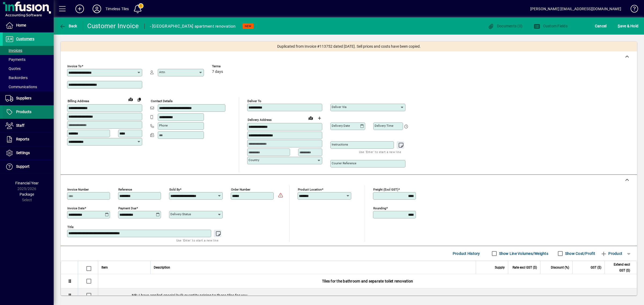 Image resolution: width=644 pixels, height=305 pixels. I want to click on mat-label: Sold by, so click(174, 189).